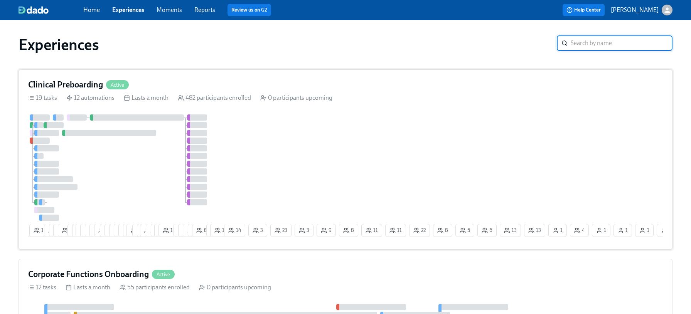  I want to click on span: Help Center, so click(583, 10).